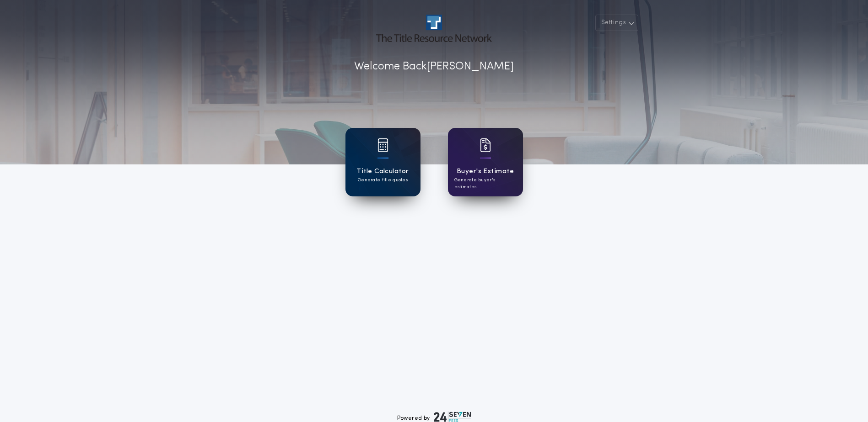 The height and width of the screenshot is (422, 868). I want to click on a: card iconBuyer's EstimateGenerate buyer's estimates, so click(485, 163).